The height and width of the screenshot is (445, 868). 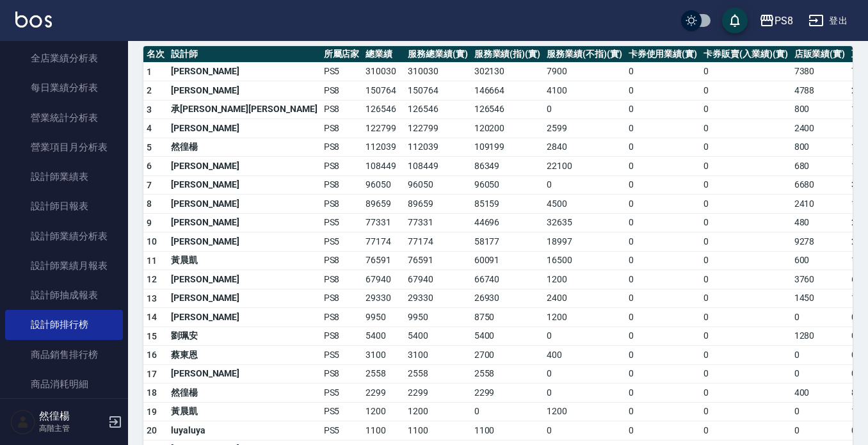 What do you see at coordinates (584, 147) in the screenshot?
I see `td: 2840` at bounding box center [584, 147].